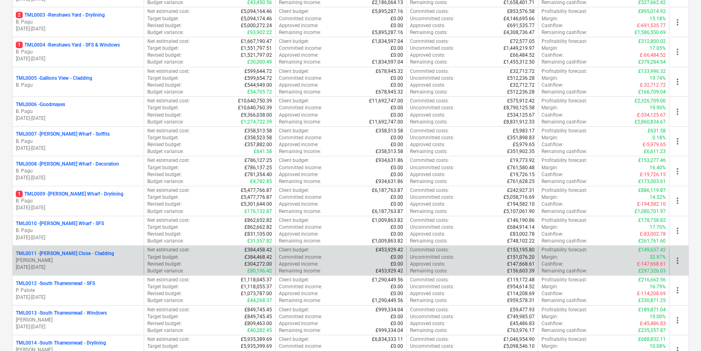  I want to click on p: £853,576.58, so click(521, 11).